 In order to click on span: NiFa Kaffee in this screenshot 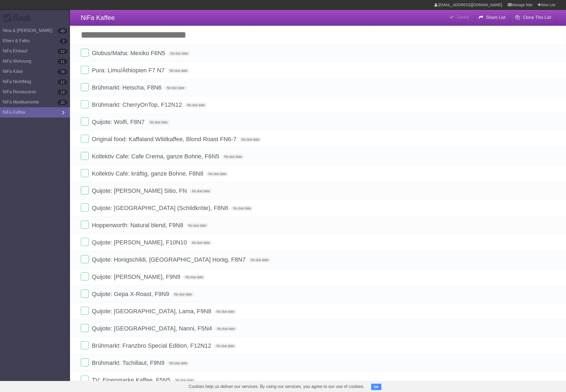, I will do `click(97, 17)`.